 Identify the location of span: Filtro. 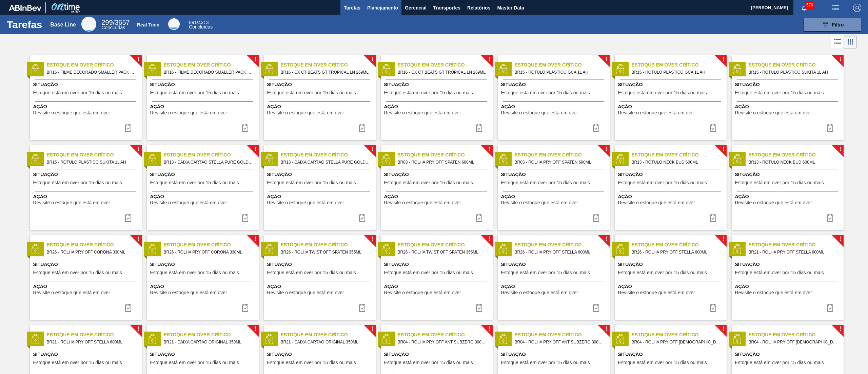
(838, 25).